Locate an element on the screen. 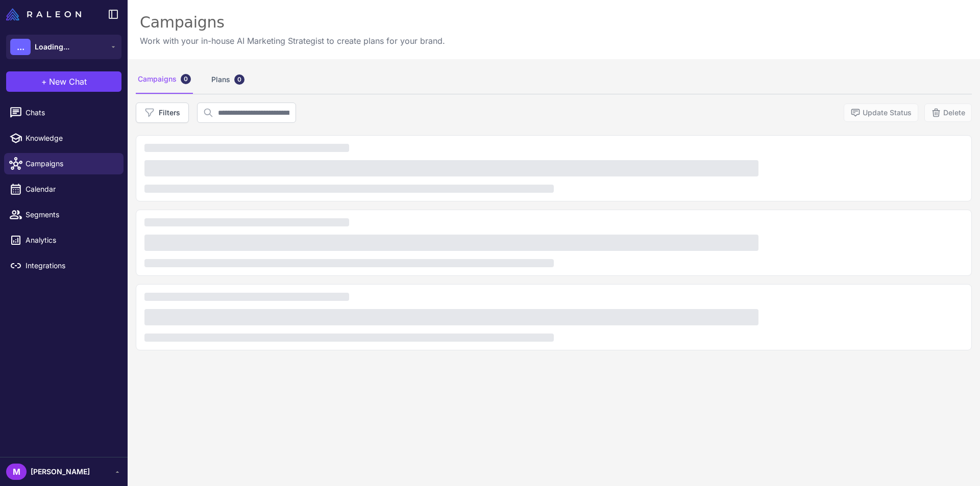 Image resolution: width=980 pixels, height=486 pixels. span: Segments is located at coordinates (70, 215).